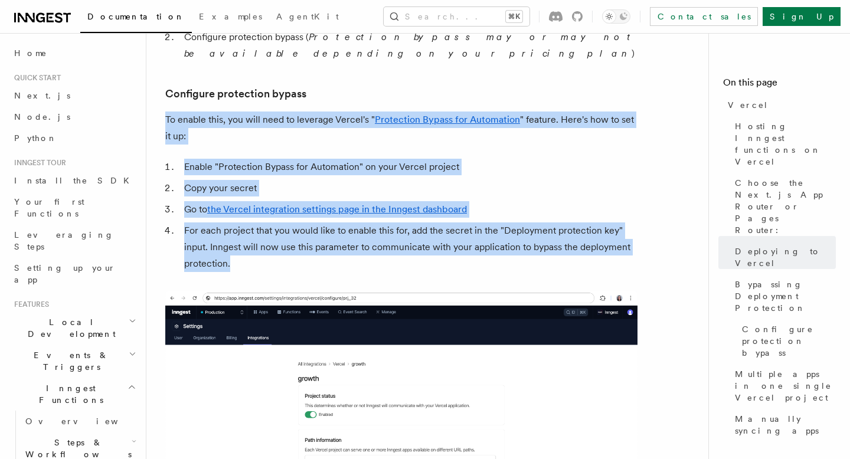  I want to click on button: Inngest Functions, so click(74, 394).